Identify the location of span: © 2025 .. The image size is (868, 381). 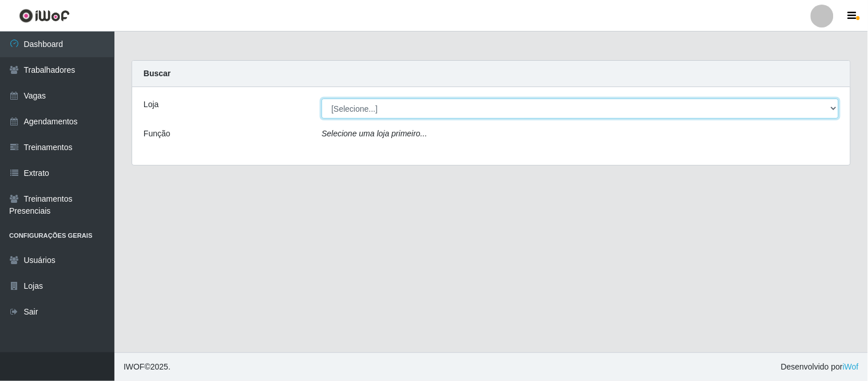
(147, 366).